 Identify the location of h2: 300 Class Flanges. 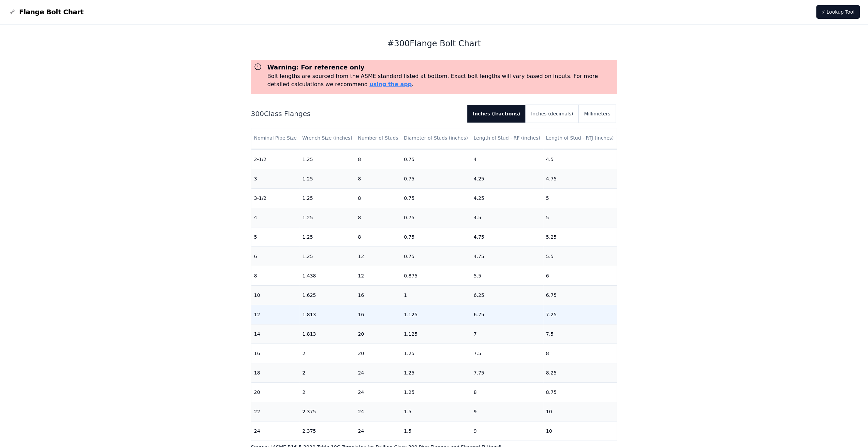
(356, 114).